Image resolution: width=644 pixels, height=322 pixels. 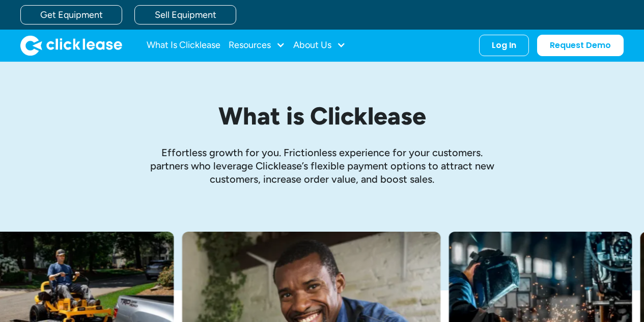 I want to click on a: Get Equipment, so click(x=71, y=15).